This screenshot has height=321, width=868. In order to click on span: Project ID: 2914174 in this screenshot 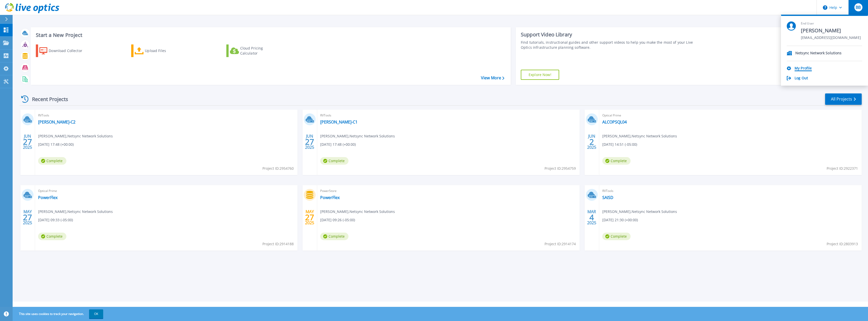, I will do `click(560, 244)`.